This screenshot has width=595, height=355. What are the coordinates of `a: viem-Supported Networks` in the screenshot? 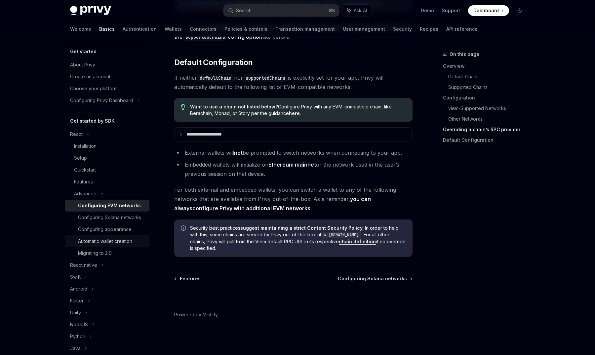 It's located at (489, 108).